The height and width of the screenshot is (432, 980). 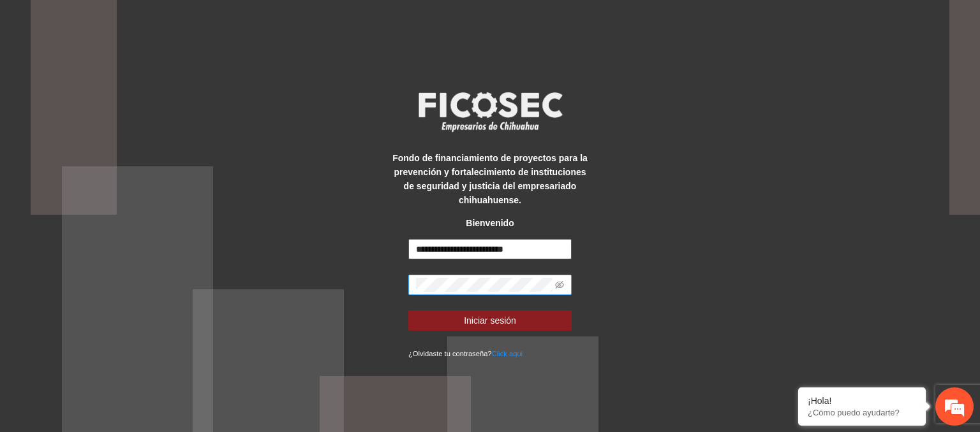 I want to click on div: ¡Hola!, so click(x=862, y=401).